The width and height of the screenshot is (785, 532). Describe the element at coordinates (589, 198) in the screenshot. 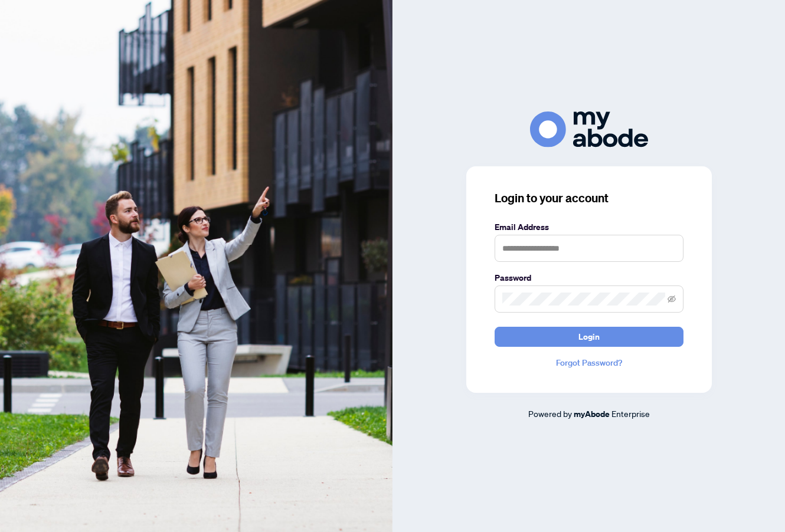

I see `h3: Login to your account` at that location.